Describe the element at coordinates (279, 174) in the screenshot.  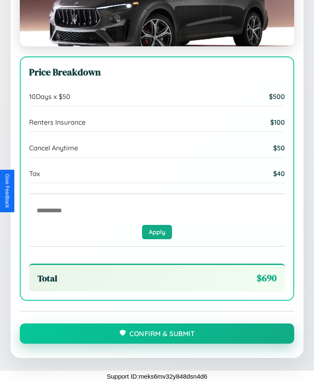
I see `span: $ 40` at that location.